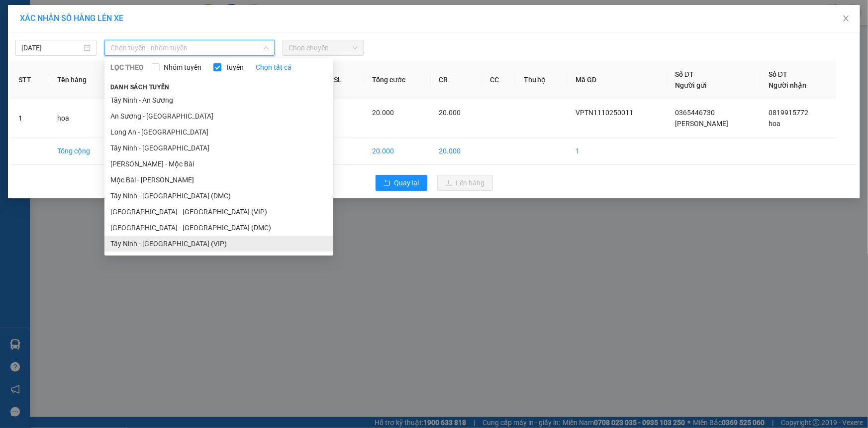 The image size is (868, 428). I want to click on th: Tổng SL, so click(336, 80).